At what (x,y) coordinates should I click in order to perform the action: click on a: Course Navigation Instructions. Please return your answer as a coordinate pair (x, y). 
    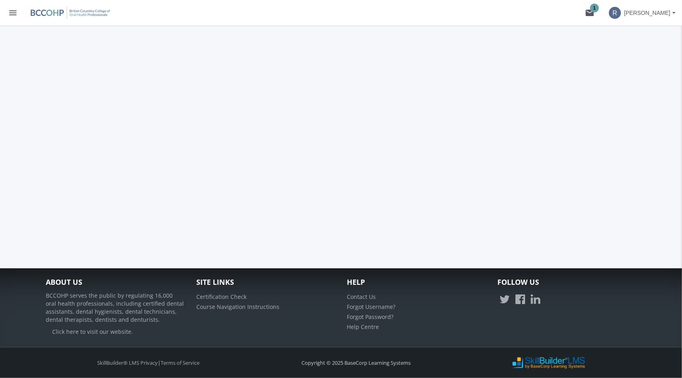
    Looking at the image, I should click on (238, 306).